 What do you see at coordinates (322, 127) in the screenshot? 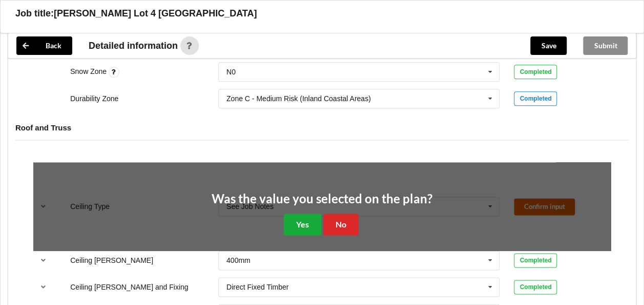
I see `h4: Roof and Truss` at bounding box center [322, 127].